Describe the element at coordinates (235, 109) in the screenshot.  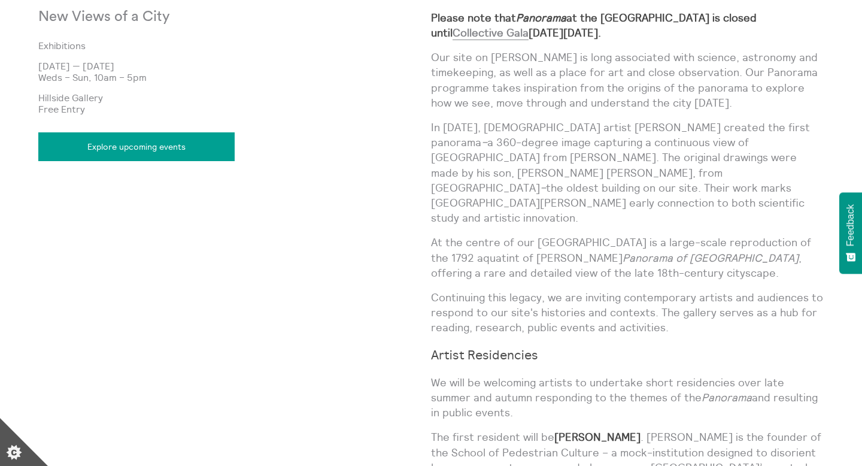
I see `p: Free Entry` at that location.